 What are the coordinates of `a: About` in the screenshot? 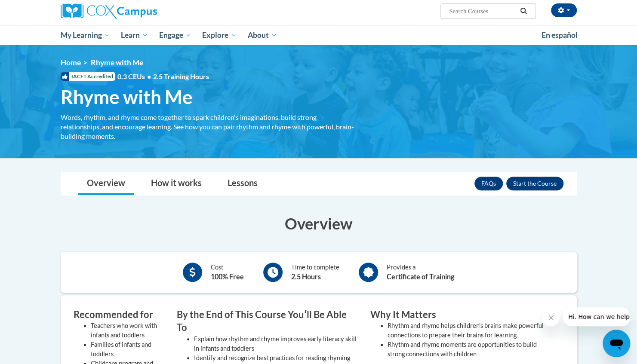 It's located at (262, 35).